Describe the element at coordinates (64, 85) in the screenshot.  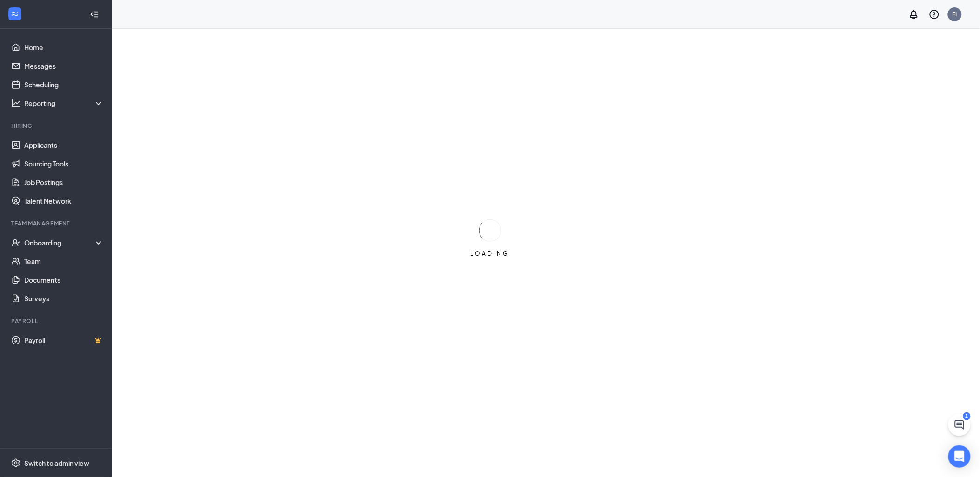
I see `a: Scheduling` at that location.